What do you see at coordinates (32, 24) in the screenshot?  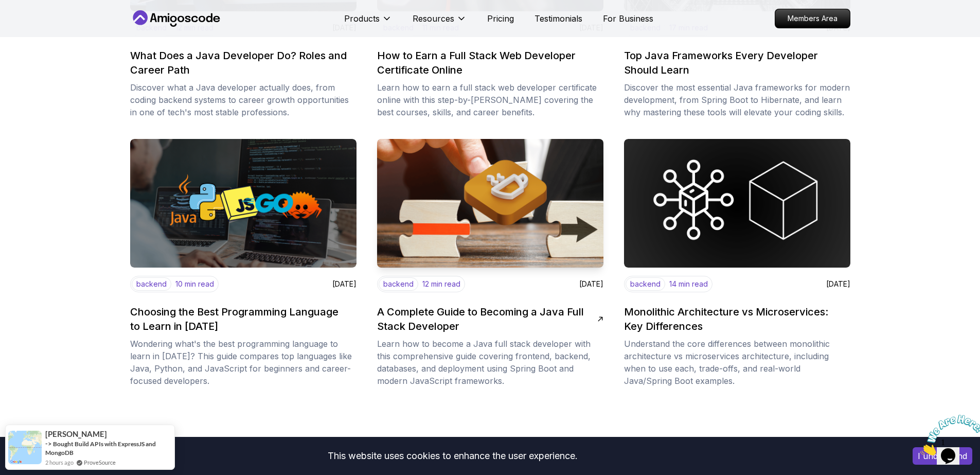 I see `div: CloseChat attention grabber` at bounding box center [32, 24].